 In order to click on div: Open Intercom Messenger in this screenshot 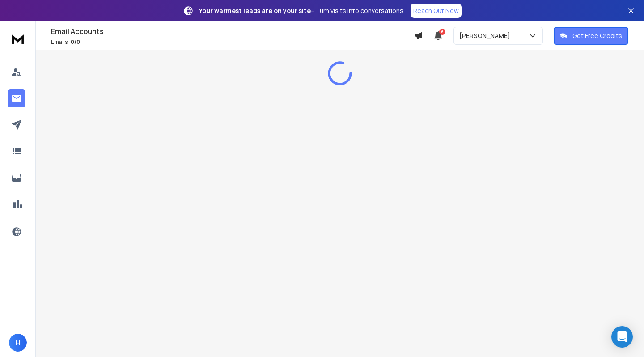, I will do `click(623, 338)`.